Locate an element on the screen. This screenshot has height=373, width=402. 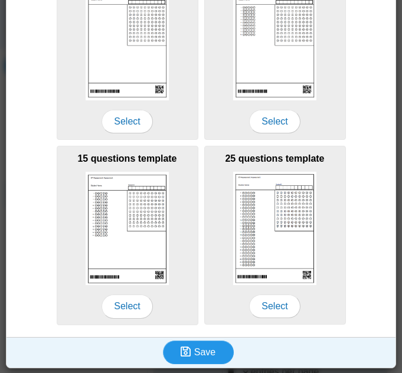
img: scan_sheet_25_questions.png is located at coordinates (275, 229).